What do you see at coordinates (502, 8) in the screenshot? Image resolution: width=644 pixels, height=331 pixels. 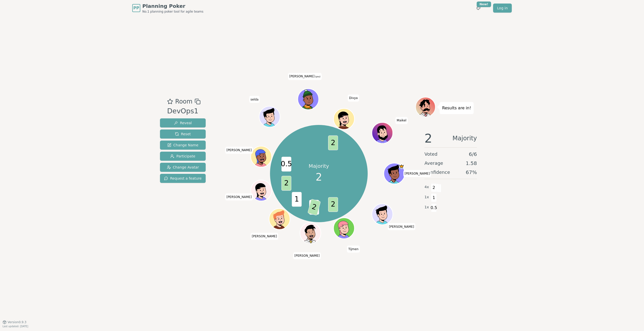 I see `a: Log in` at bounding box center [502, 8].